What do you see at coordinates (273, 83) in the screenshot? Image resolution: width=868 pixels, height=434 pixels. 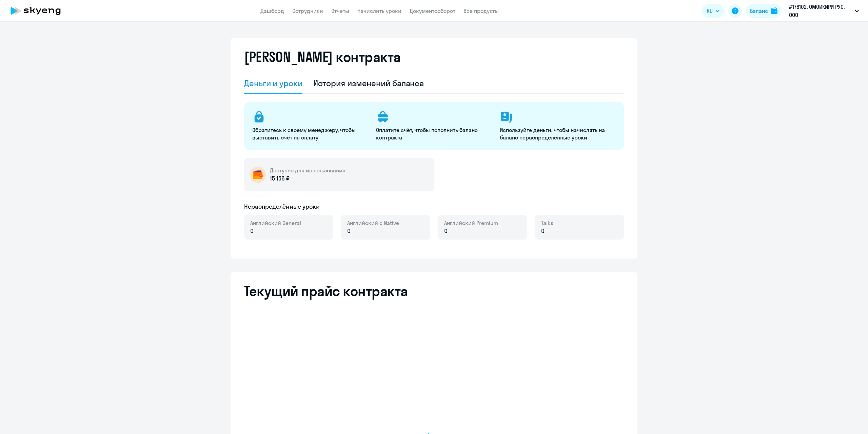 I see `div: Деньги и уроки` at bounding box center [273, 83].